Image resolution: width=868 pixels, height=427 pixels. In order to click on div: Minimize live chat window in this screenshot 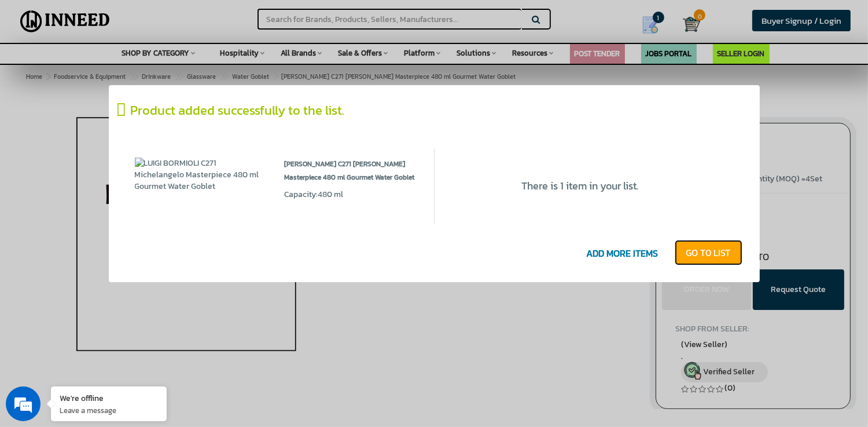, I will do `click(204, 20)`.